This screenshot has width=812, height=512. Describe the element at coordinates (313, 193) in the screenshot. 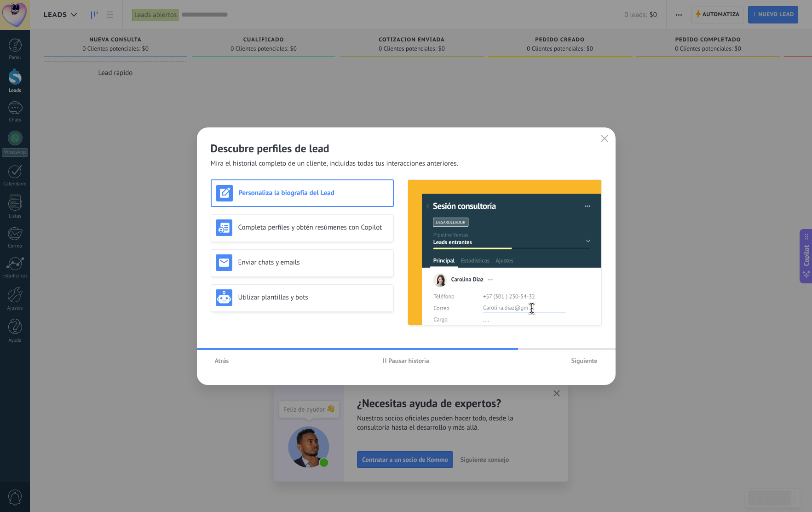

I see `h3: Personaliza la biografía del Lead` at that location.